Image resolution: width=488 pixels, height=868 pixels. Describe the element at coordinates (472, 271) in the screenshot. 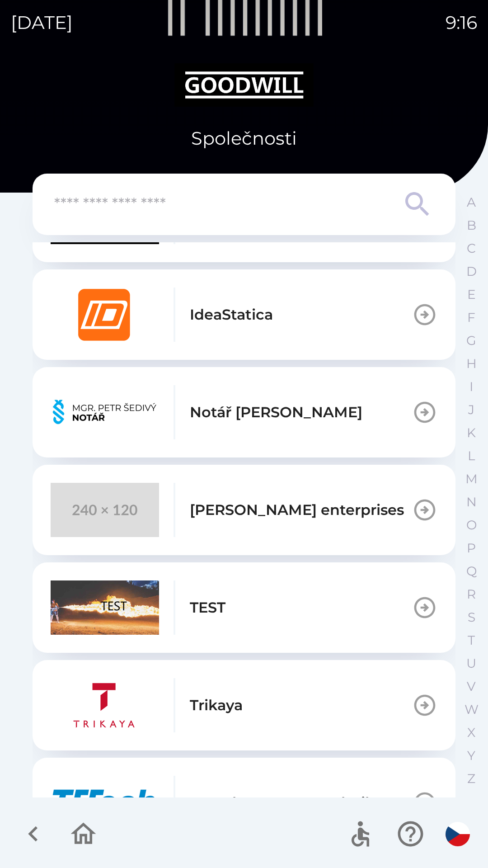

I see `button: D` at that location.